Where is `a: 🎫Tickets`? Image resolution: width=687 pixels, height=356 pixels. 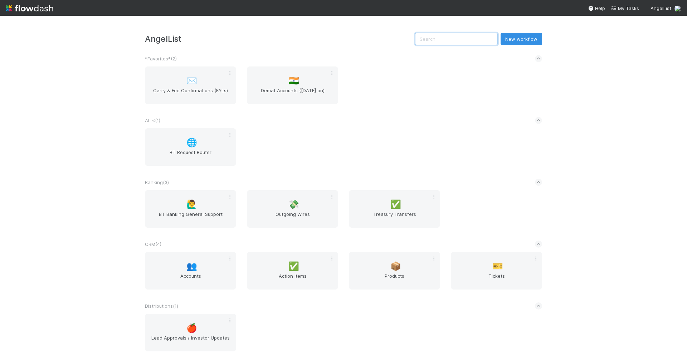 a: 🎫Tickets is located at coordinates (496, 271).